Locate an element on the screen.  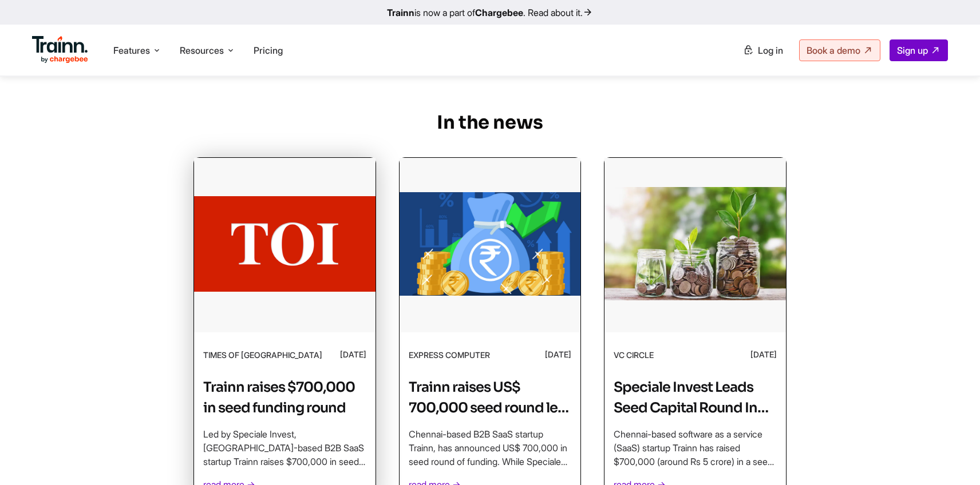
span: Resources is located at coordinates (201, 50).